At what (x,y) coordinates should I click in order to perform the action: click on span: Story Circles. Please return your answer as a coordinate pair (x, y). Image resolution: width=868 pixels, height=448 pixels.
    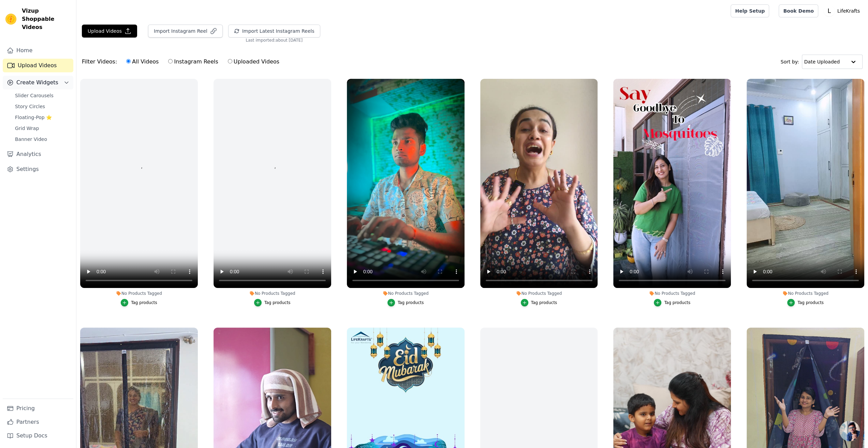
    Looking at the image, I should click on (30, 106).